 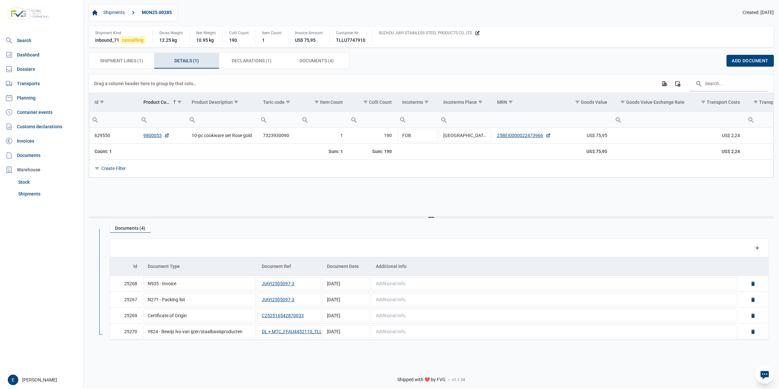 What do you see at coordinates (366, 102) in the screenshot?
I see `span: Show filter options for column 'Colli Count'` at bounding box center [366, 102].